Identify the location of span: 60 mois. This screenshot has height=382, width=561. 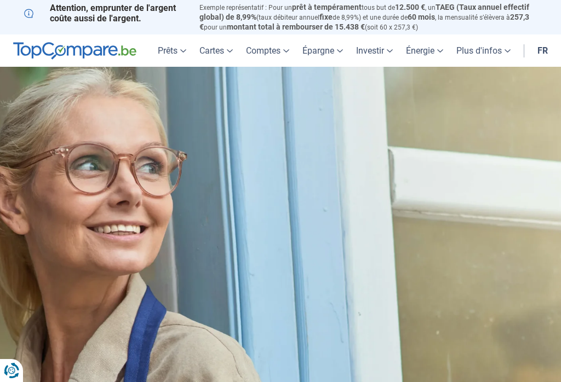
(421, 17).